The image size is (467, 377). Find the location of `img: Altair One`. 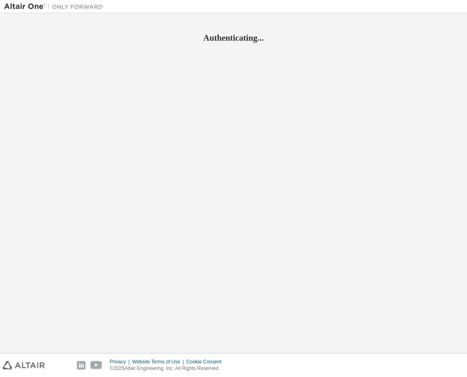

img: Altair One is located at coordinates (55, 7).